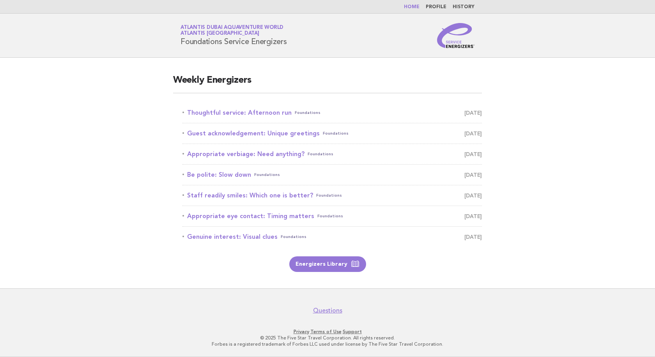  I want to click on a: Terms of Use, so click(326, 331).